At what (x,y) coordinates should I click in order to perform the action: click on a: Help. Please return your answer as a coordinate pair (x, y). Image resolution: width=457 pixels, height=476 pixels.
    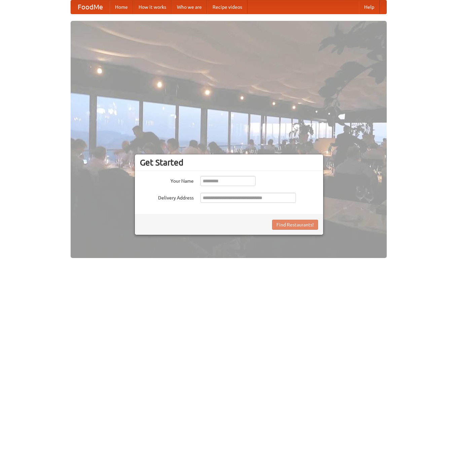
    Looking at the image, I should click on (369, 7).